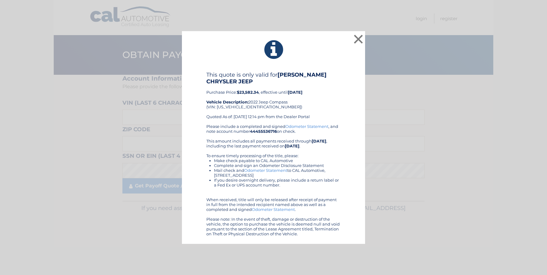 Image resolution: width=547 pixels, height=275 pixels. Describe the element at coordinates (277, 165) in the screenshot. I see `li: Complete and sign an Odometer Disclosure Statement` at that location.